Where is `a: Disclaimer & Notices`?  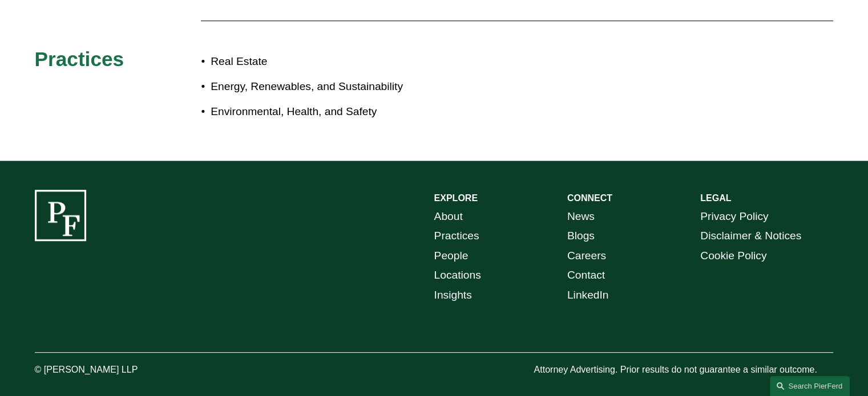
a: Disclaimer & Notices is located at coordinates (751, 236).